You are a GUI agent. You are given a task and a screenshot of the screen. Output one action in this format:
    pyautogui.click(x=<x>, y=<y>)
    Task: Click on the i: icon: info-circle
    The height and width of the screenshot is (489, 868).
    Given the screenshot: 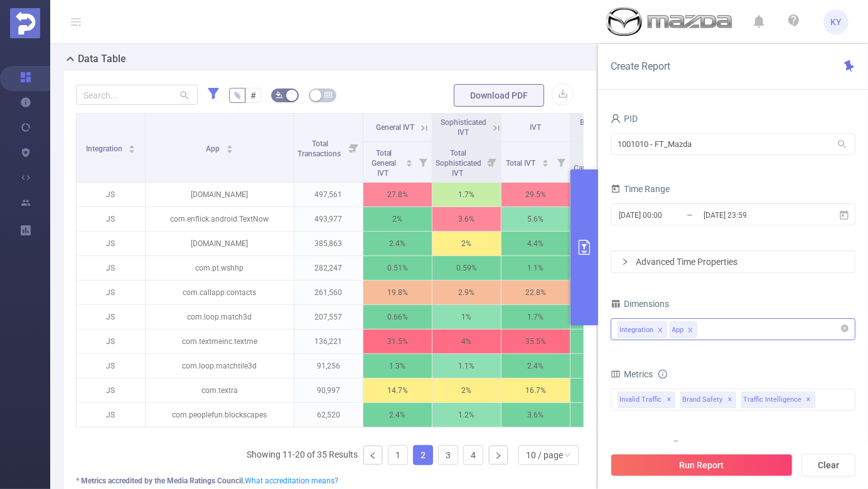 What is the action you would take?
    pyautogui.click(x=662, y=374)
    